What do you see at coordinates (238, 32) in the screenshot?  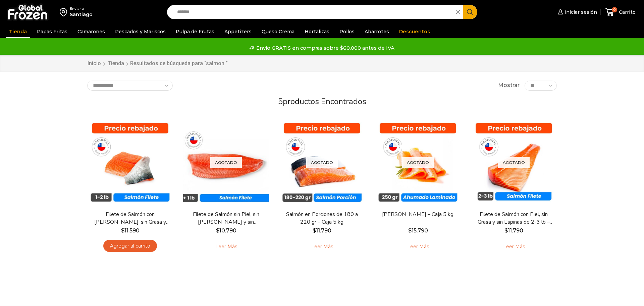 I see `a: Appetizers` at bounding box center [238, 32].